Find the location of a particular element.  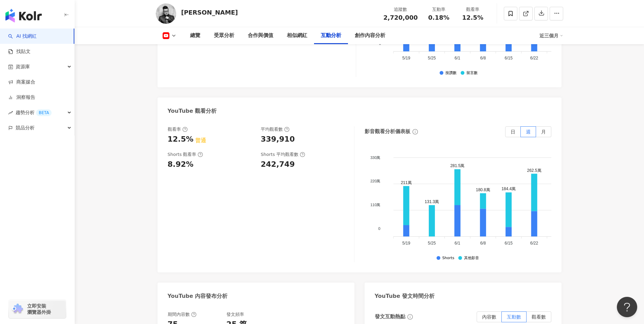

a: 找貼文 is located at coordinates (19, 52).